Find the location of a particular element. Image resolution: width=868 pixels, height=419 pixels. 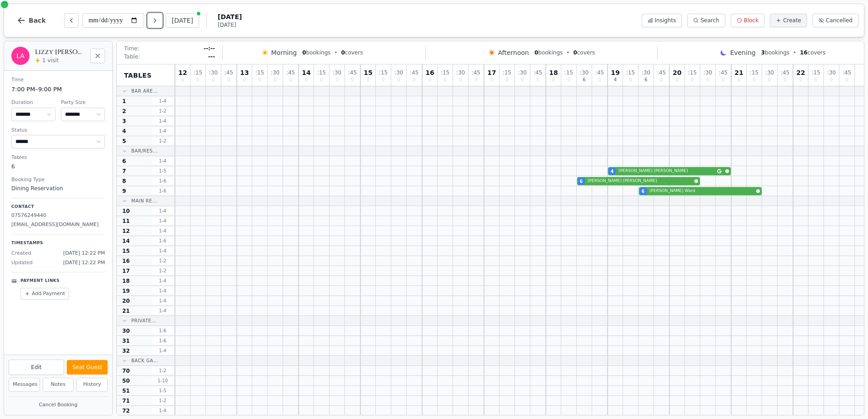

button: Previous day is located at coordinates (71, 20).